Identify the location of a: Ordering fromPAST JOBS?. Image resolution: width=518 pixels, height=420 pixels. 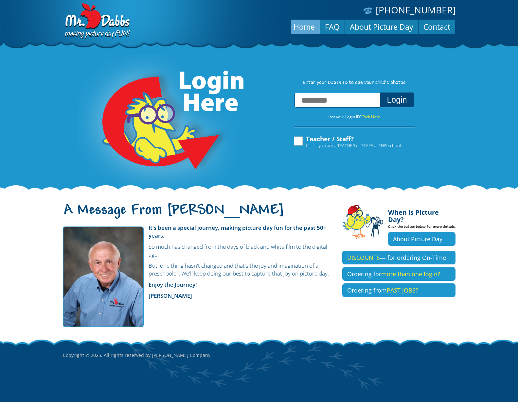
(399, 290).